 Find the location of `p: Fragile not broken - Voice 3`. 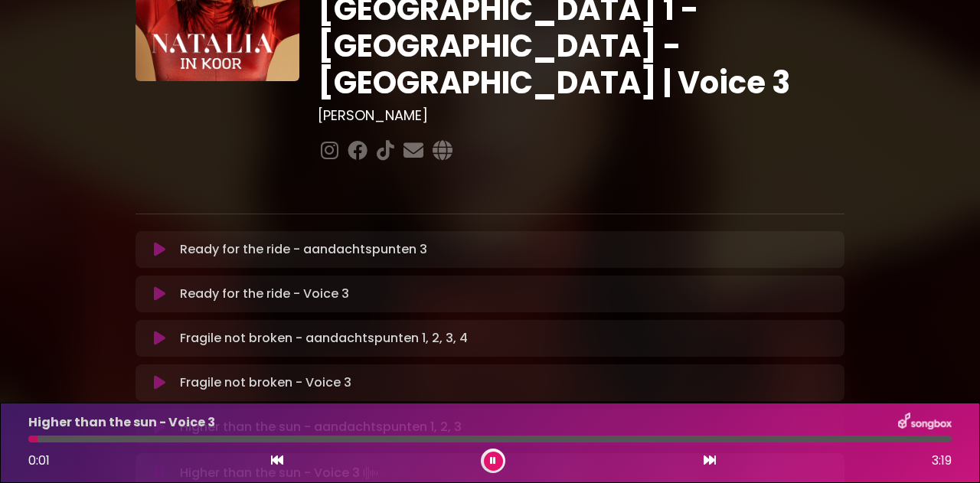

p: Fragile not broken - Voice 3 is located at coordinates (266, 383).